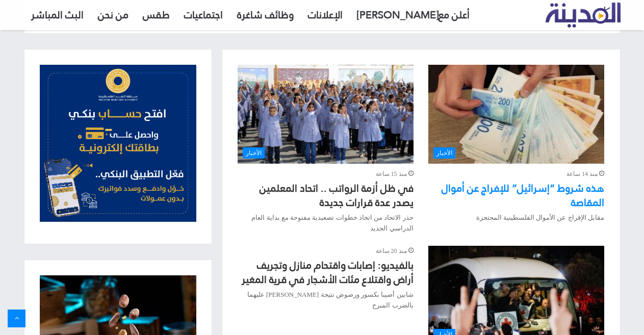 The width and height of the screenshot is (644, 335). What do you see at coordinates (516, 217) in the screenshot?
I see `p: مقابل الإفراج عن الأموال الفلسطينية المحتجزة` at bounding box center [516, 217].